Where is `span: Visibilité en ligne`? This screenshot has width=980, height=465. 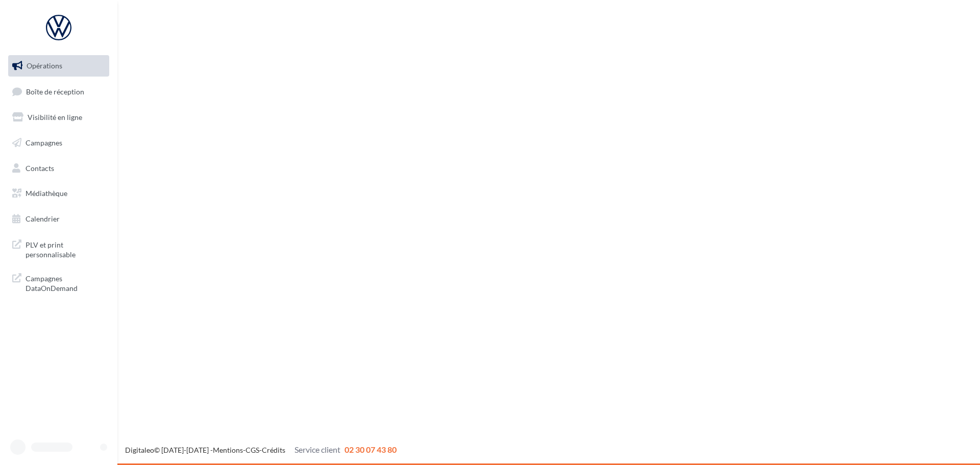 span: Visibilité en ligne is located at coordinates (55, 117).